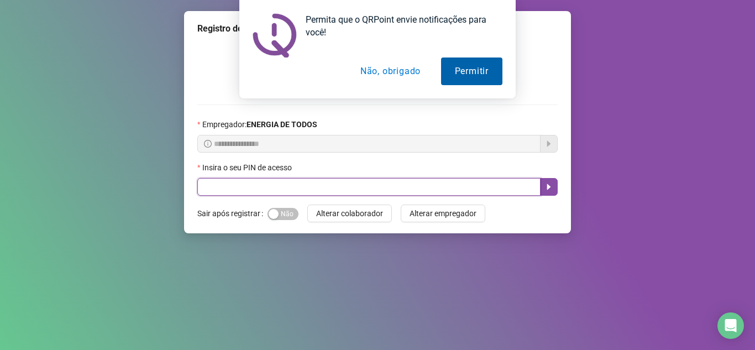 The height and width of the screenshot is (350, 755). Describe the element at coordinates (390, 71) in the screenshot. I see `button: Não, obrigado` at that location.